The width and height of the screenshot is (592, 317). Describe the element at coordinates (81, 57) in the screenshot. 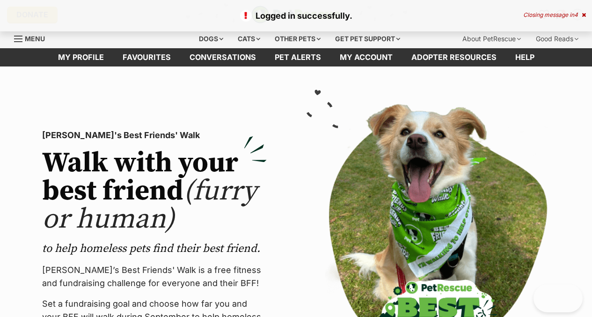

I see `a: My profile` at that location.